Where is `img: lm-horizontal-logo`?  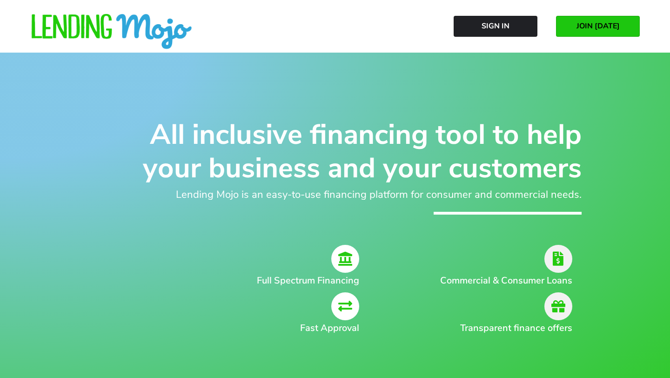 img: lm-horizontal-logo is located at coordinates (112, 32).